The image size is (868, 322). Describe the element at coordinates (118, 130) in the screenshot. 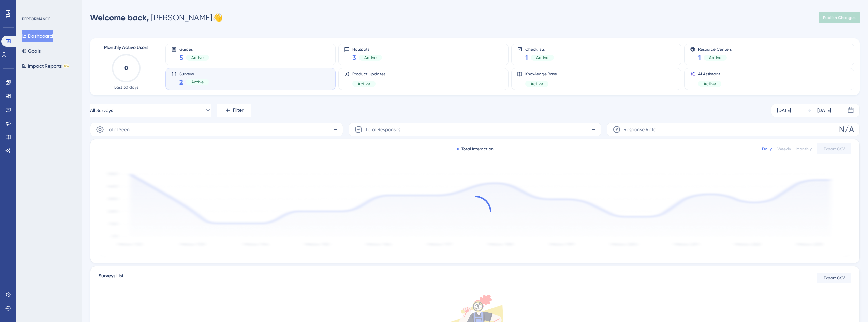

I see `span: Total Seen` at that location.